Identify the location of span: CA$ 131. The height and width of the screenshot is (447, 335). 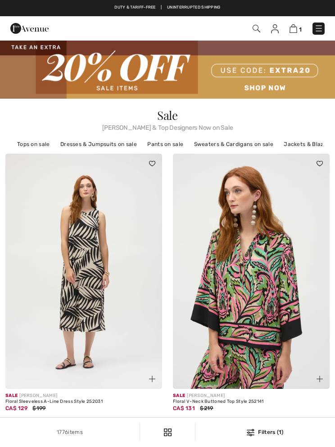
(184, 409).